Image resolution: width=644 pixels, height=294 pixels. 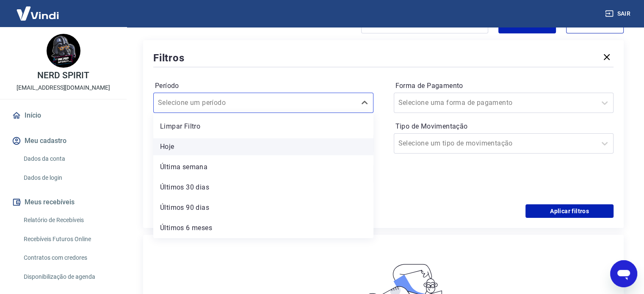 I want to click on label: Tipo de Movimentação, so click(x=504, y=126).